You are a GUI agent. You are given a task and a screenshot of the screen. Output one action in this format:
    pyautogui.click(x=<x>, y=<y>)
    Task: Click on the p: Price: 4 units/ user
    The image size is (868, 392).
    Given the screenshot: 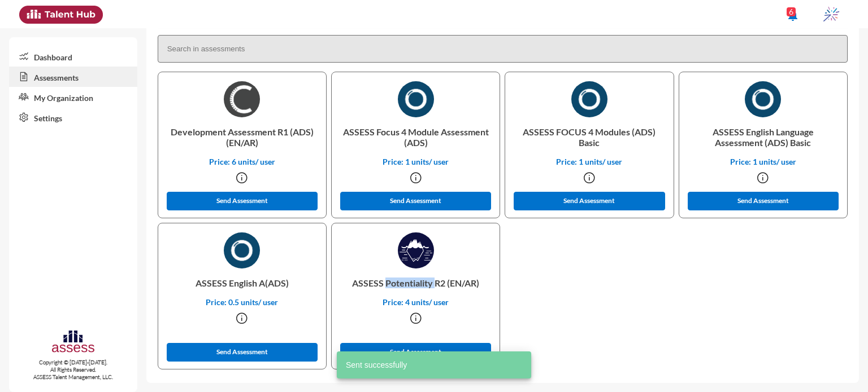 What is the action you would take?
    pyautogui.click(x=416, y=302)
    